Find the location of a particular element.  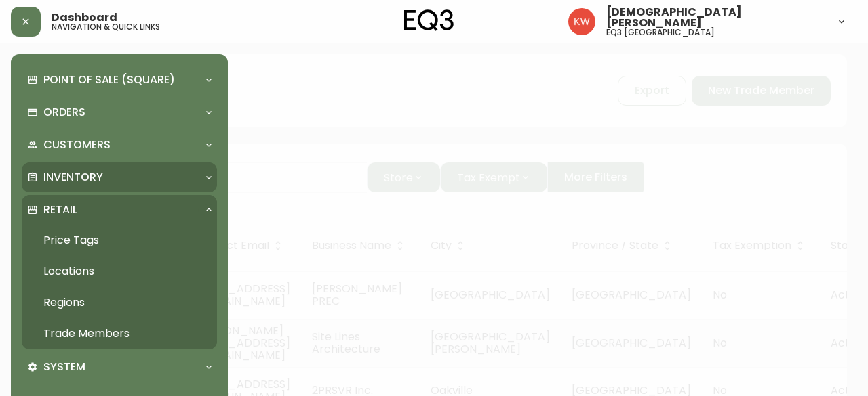

p: Orders is located at coordinates (65, 113).